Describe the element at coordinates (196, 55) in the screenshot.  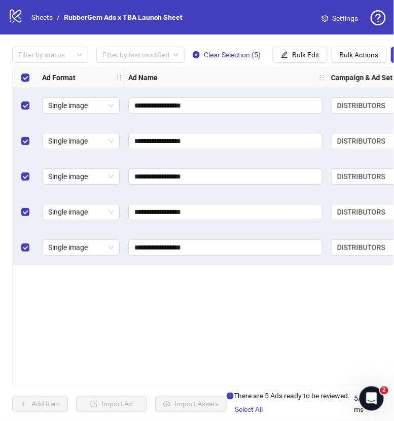
I see `span: close-circle` at that location.